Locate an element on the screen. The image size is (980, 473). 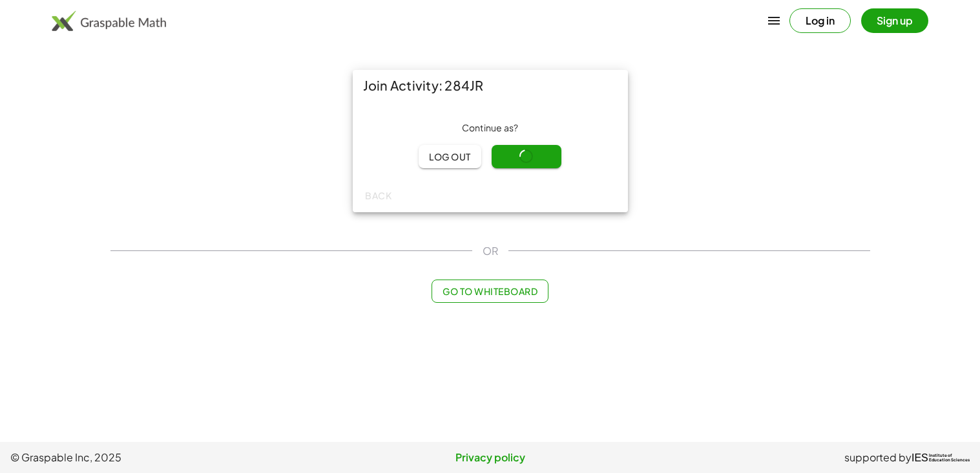
a: Privacy policy is located at coordinates (490, 457).